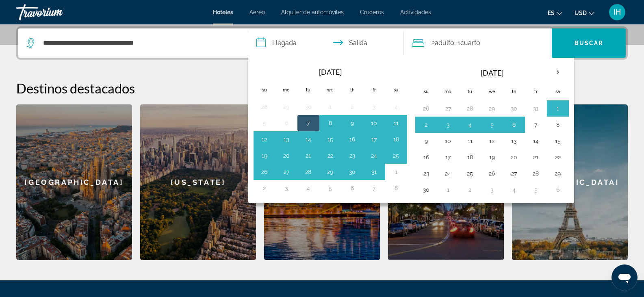 The height and width of the screenshot is (297, 644). What do you see at coordinates (322, 88) in the screenshot?
I see `h2: Destinos destacados` at bounding box center [322, 88].